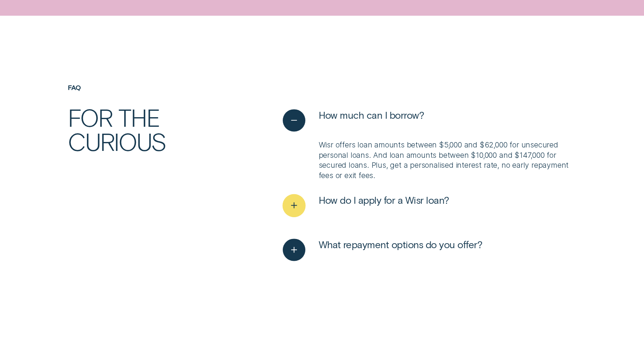 The image size is (644, 342). I want to click on span: What repayment options do you offer?, so click(400, 245).